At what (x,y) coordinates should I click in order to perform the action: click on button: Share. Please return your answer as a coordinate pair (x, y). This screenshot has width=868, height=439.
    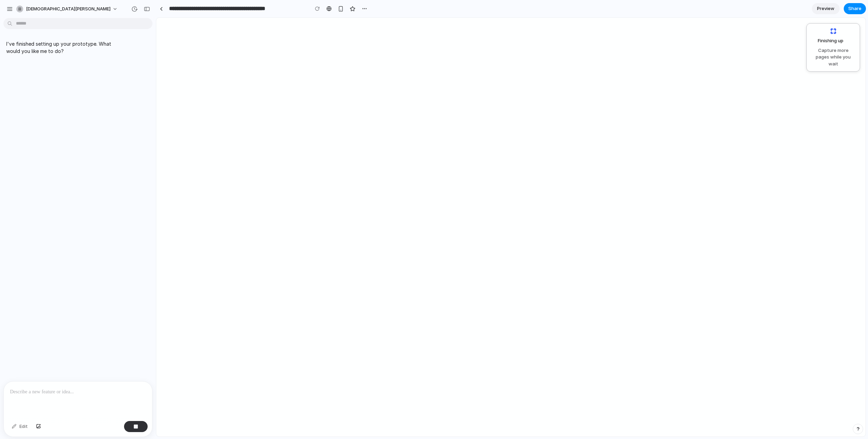
    Looking at the image, I should click on (855, 9).